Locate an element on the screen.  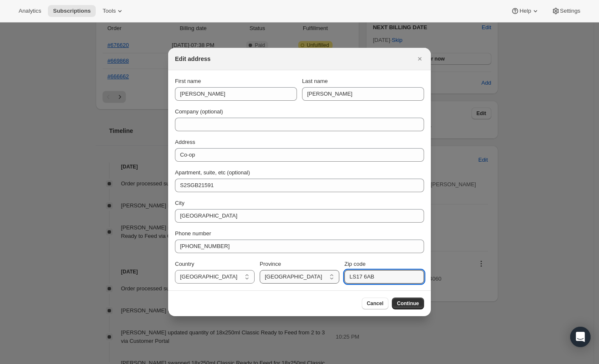
span: Cancel is located at coordinates (375, 304).